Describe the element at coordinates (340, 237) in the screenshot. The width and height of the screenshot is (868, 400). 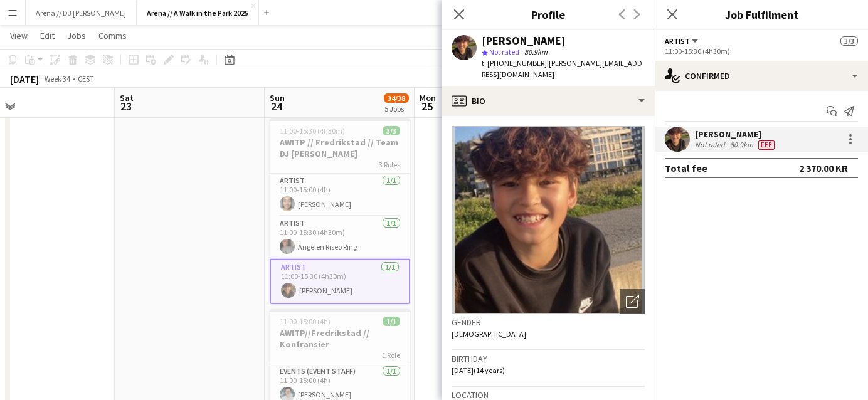
I see `app-card-role: Artist1/111:00-15:30 (4h30m)Angelen Riseo Ring` at that location.